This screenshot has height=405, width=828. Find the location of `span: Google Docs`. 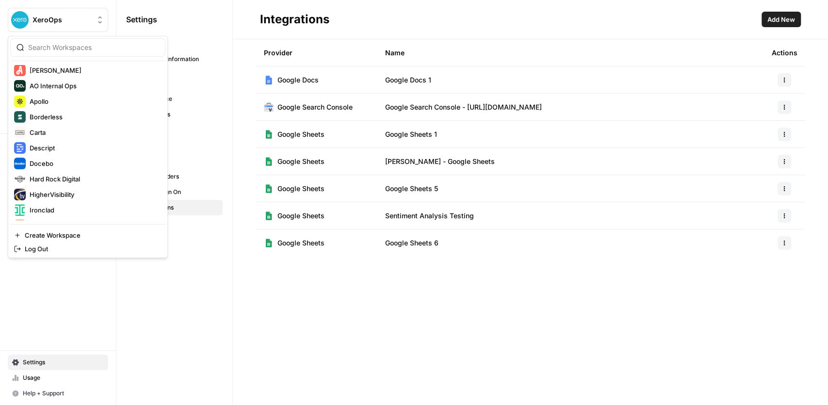

span: Google Docs is located at coordinates (298, 80).